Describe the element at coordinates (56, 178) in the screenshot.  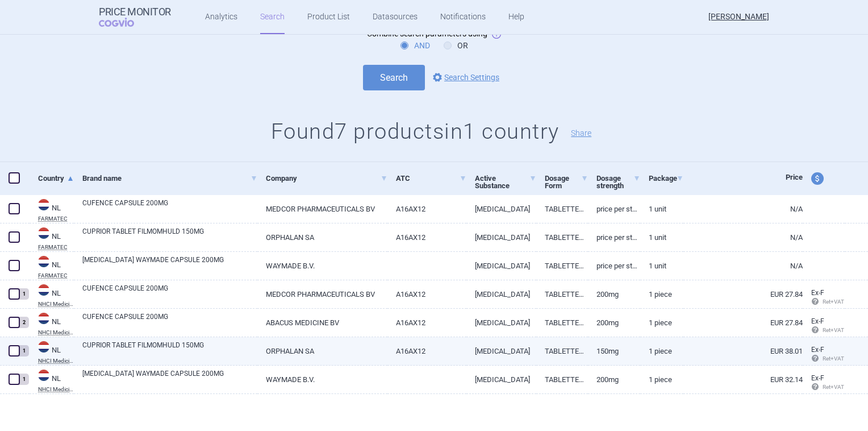
I see `a: Country` at that location.